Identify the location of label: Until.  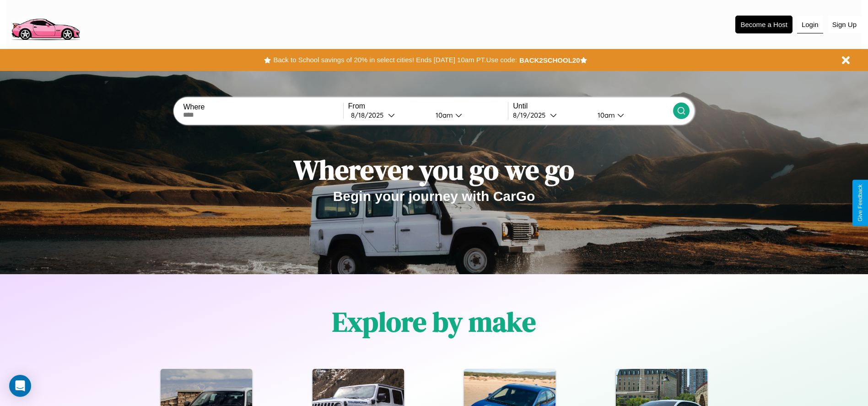
(593, 106).